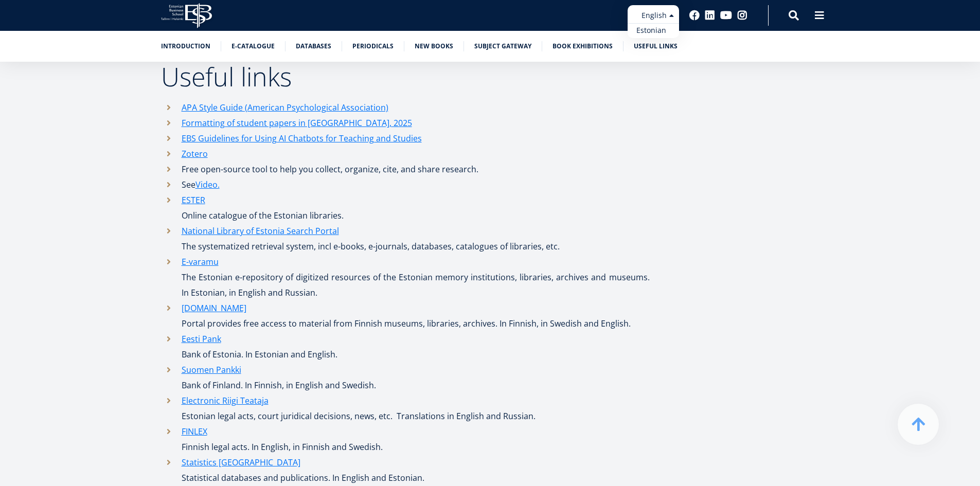  I want to click on li: Finnish legal acts. In English, in Finnish and Swedish., so click(405, 439).